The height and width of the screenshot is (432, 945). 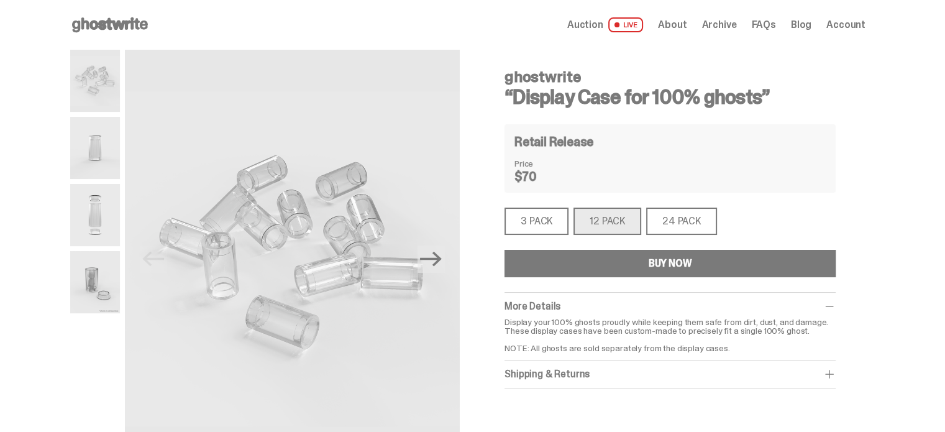 What do you see at coordinates (545, 163) in the screenshot?
I see `dt: Price` at bounding box center [545, 163].